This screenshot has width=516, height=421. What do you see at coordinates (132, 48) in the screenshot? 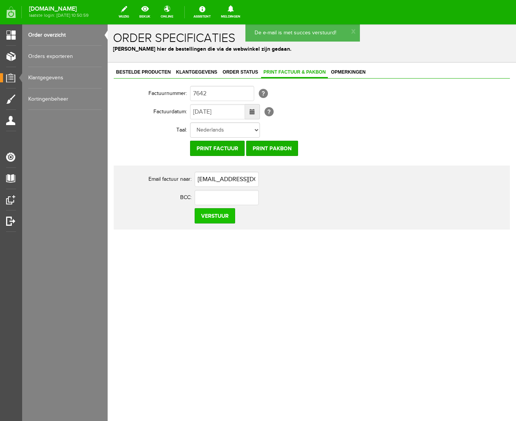
I see `a: Order status` at bounding box center [132, 48].